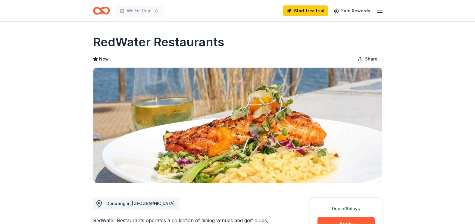 This screenshot has height=224, width=475. I want to click on div: Due in 10 days, so click(346, 209).